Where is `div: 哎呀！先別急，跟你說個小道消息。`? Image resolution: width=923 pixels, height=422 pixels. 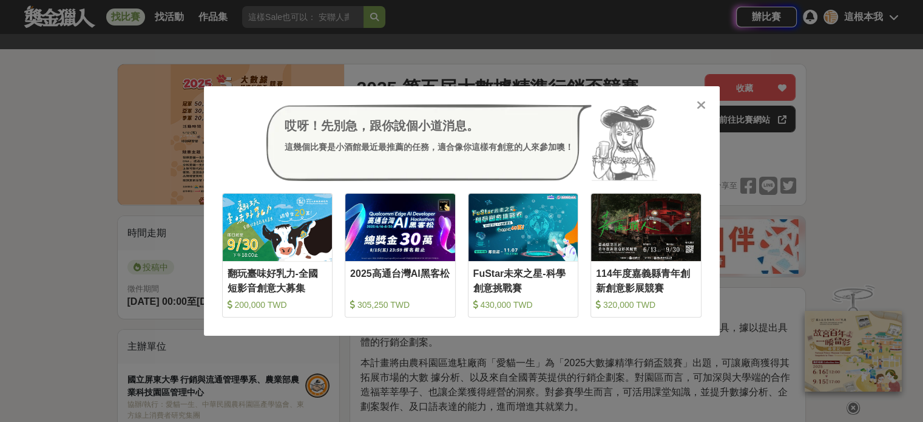
div: 哎呀！先別急，跟你說個小道消息。 is located at coordinates (429, 126).